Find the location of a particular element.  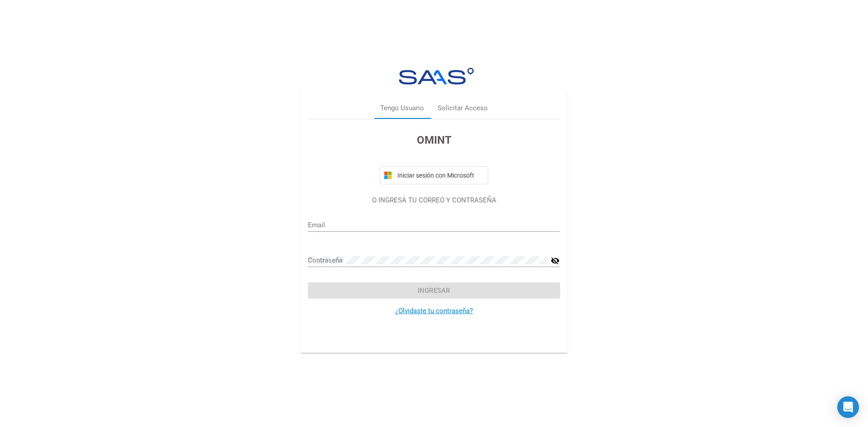

button: Ingresar is located at coordinates (434, 291).